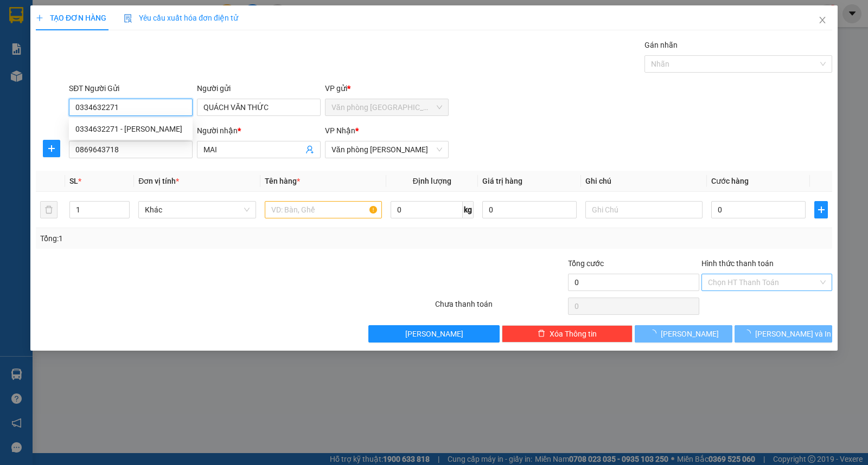  What do you see at coordinates (324, 210) in the screenshot?
I see `input: VD: Bàn, Ghế` at bounding box center [324, 210].